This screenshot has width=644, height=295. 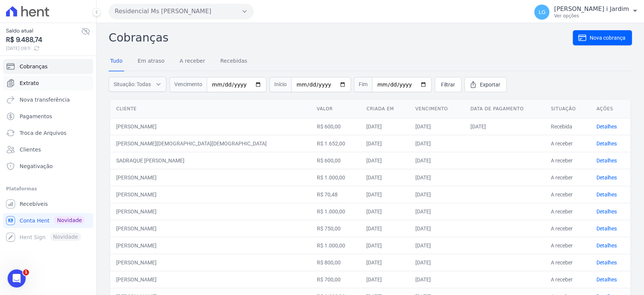 What do you see at coordinates (48, 67) in the screenshot?
I see `a: Cobranças` at bounding box center [48, 67].